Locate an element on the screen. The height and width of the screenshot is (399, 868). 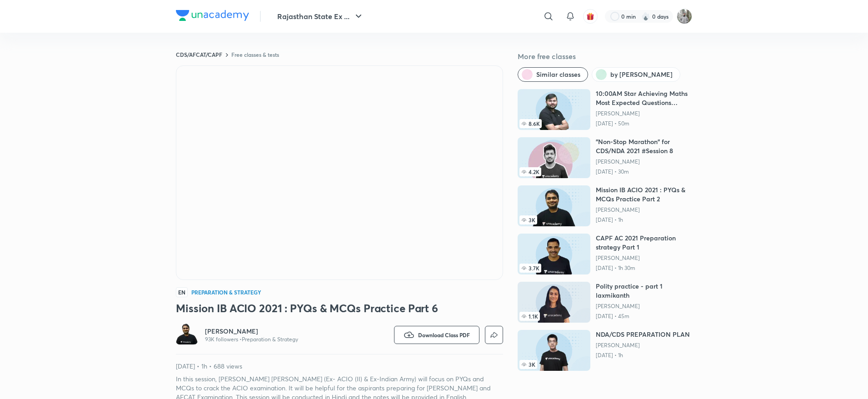
h6: CAPF AC 2021 Preparation strategy Part 1 is located at coordinates (644, 242).